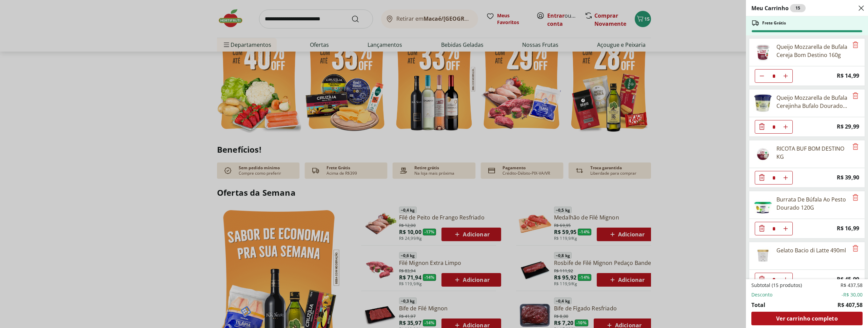 The width and height of the screenshot is (868, 328). What do you see at coordinates (847, 76) in the screenshot?
I see `span: R$ 14,99` at bounding box center [847, 76].